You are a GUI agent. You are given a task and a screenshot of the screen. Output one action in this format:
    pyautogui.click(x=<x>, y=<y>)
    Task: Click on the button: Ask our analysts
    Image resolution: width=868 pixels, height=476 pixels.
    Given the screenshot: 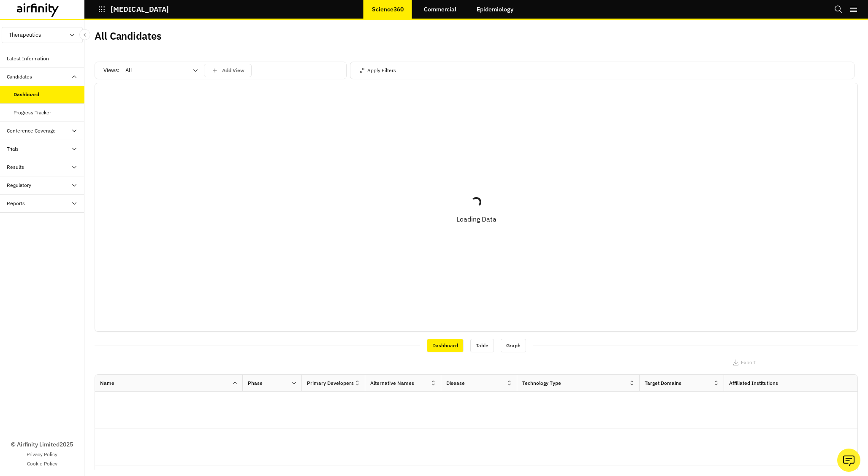 What is the action you would take?
    pyautogui.click(x=849, y=460)
    